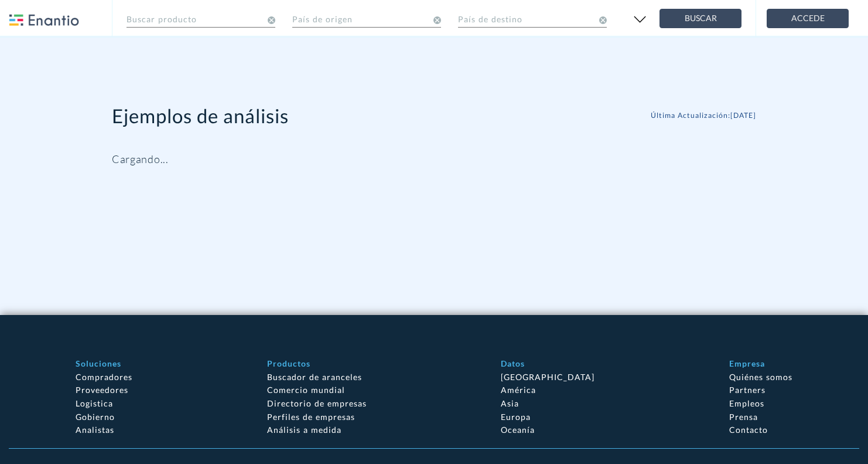 The image size is (868, 464). What do you see at coordinates (519, 390) in the screenshot?
I see `a: América` at bounding box center [519, 390].